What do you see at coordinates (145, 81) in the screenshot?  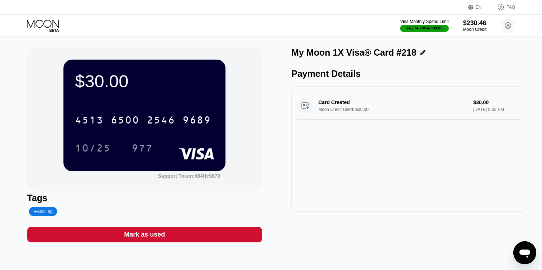 I see `div: $30.00` at bounding box center [145, 81].